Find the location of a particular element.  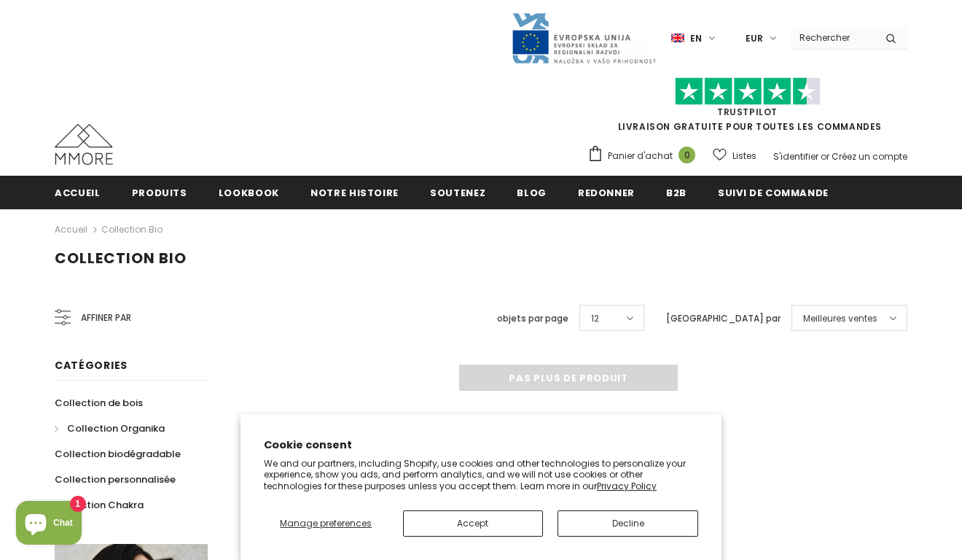

span: EUR is located at coordinates (755, 39).